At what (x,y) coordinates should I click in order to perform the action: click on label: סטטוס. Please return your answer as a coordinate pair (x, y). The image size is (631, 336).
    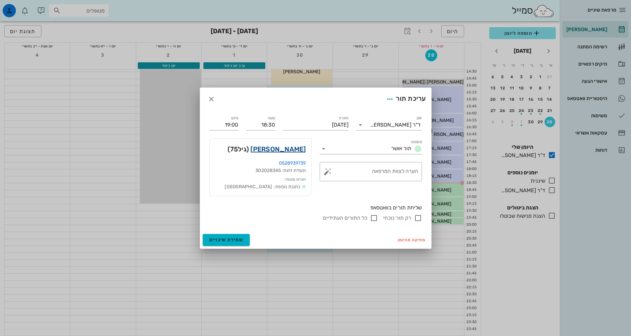
    Looking at the image, I should click on (416, 142).